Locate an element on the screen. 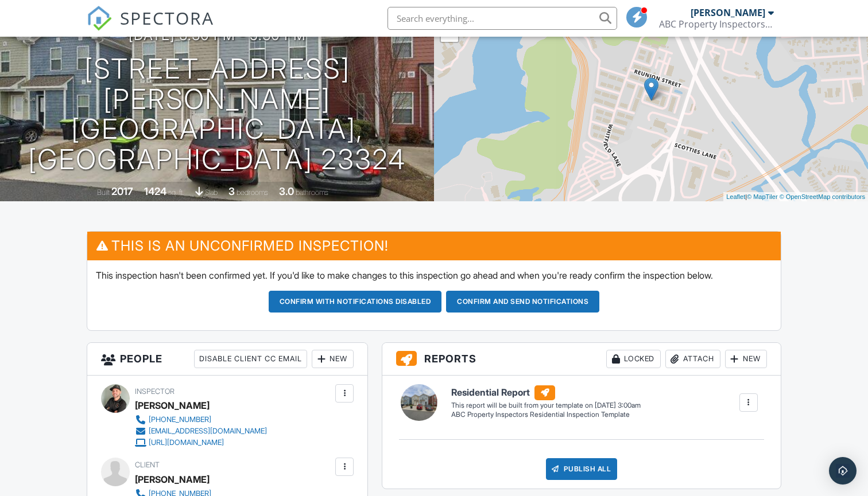 The width and height of the screenshot is (868, 496). div: 1424 is located at coordinates (155, 191).